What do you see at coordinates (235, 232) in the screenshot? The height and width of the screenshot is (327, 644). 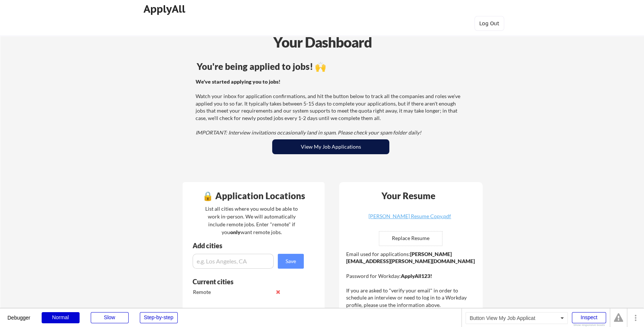 I see `strong: only` at bounding box center [235, 232].